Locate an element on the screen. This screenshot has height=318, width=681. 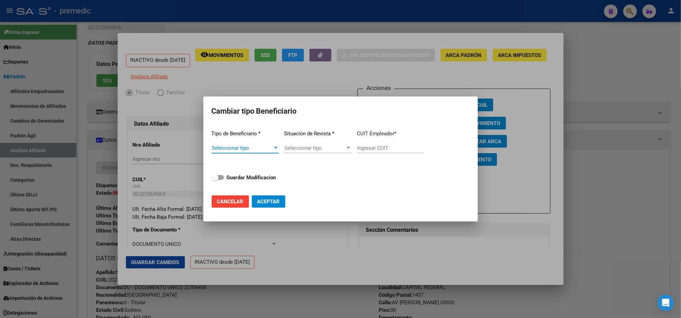
span: Cancelar is located at coordinates (230, 201).